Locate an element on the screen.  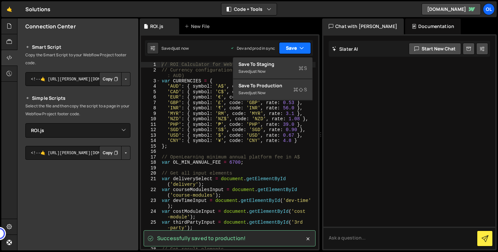
div: 1 is located at coordinates (151, 65).